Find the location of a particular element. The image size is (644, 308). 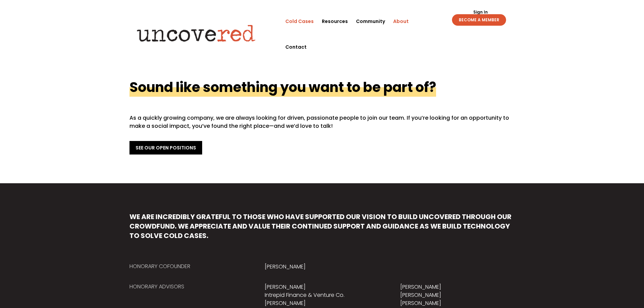

a: About is located at coordinates (401, 22).